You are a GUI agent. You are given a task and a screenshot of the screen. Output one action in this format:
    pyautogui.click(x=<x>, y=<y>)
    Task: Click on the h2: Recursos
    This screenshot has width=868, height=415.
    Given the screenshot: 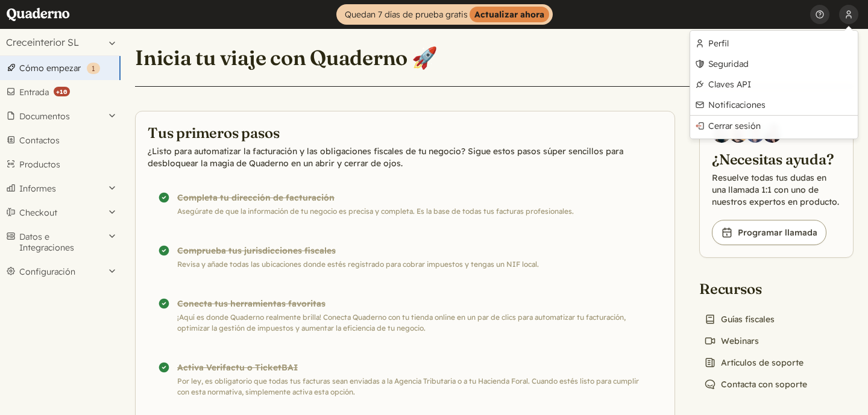 What is the action you would take?
    pyautogui.click(x=755, y=290)
    